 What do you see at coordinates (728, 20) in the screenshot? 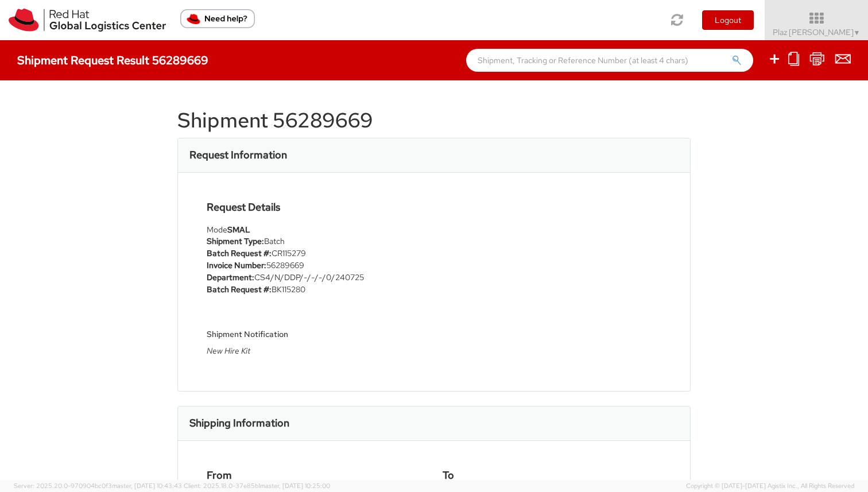
I see `button: Logout` at bounding box center [728, 20].